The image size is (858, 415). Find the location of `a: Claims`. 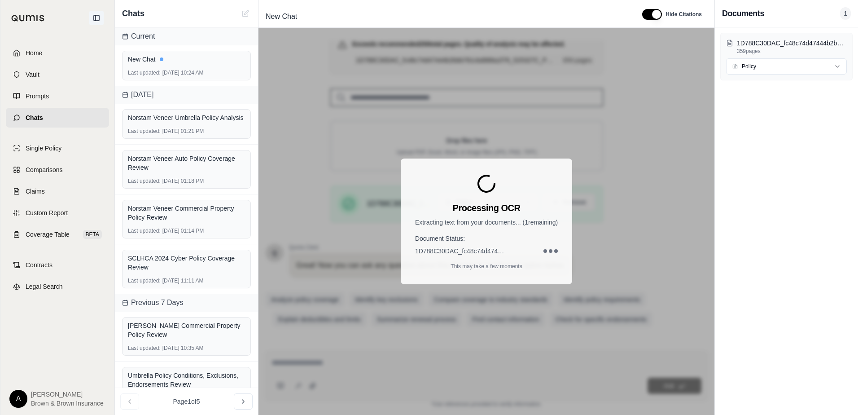

a: Claims is located at coordinates (57, 191).